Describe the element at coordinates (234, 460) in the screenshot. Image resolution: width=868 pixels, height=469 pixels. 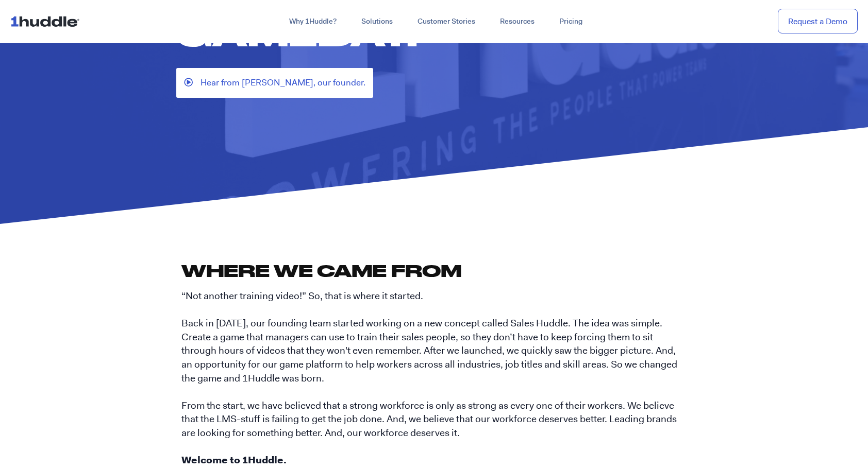
I see `strong: Welcome to 1Huddle.` at that location.